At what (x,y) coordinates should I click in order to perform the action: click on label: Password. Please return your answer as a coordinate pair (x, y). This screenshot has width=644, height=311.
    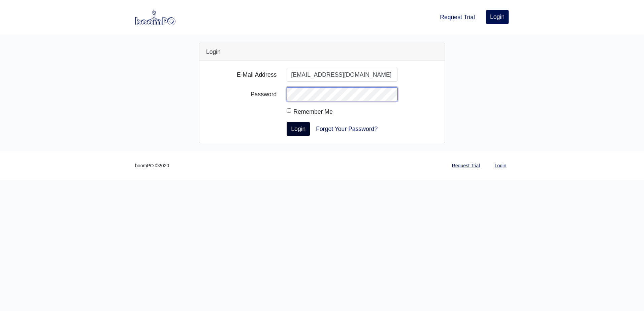
    Looking at the image, I should click on (241, 94).